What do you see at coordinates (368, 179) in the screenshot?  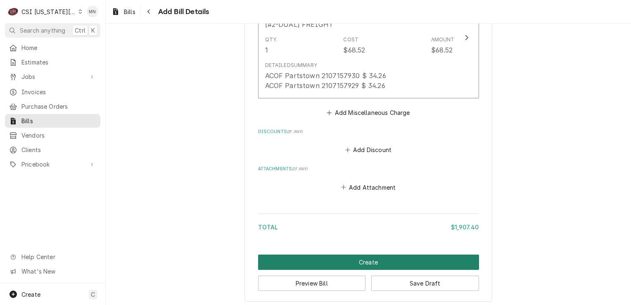 I see `div: Attachments` at bounding box center [368, 179].